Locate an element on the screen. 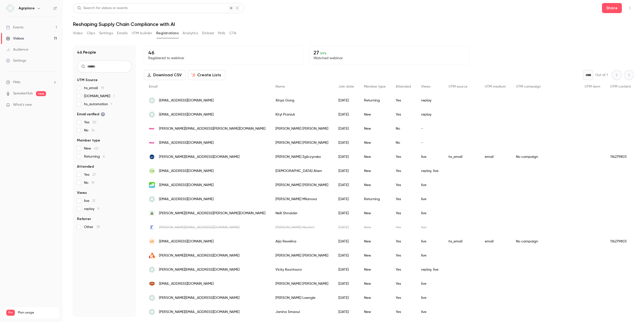 The width and height of the screenshot is (644, 322). span: UTM medium is located at coordinates (495, 87).